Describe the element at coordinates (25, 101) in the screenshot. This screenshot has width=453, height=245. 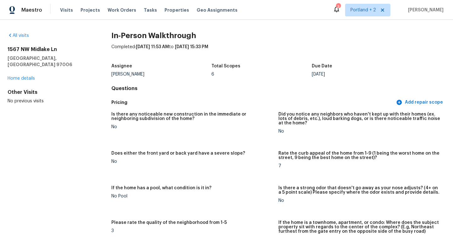
I see `span: No previous visits` at that location.